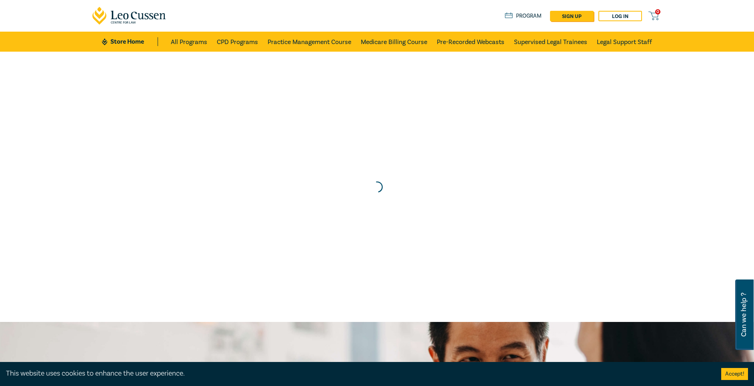 The height and width of the screenshot is (386, 754). I want to click on a: Legal Support Staff, so click(625, 42).